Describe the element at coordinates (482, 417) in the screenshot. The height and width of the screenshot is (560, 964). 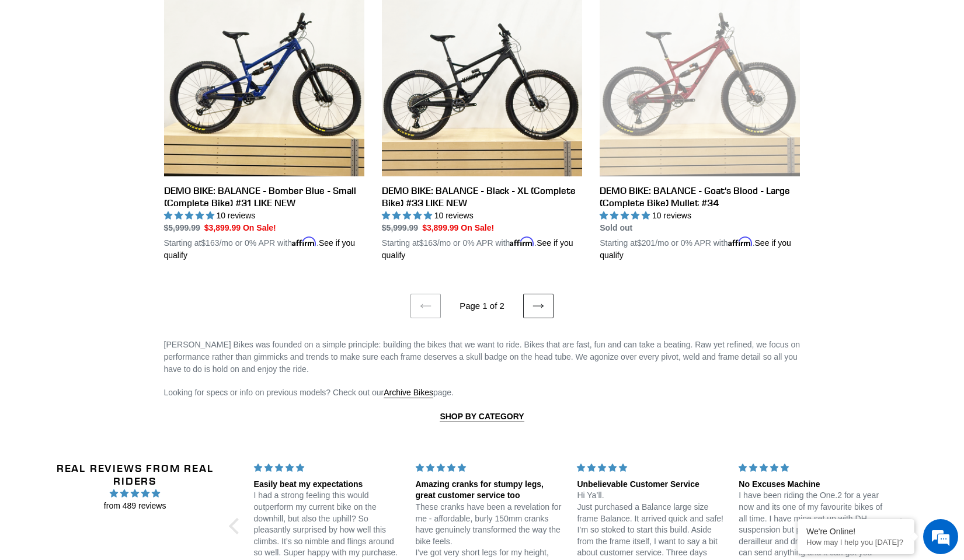
I see `strong: SHOP BY CATEGORY` at that location.